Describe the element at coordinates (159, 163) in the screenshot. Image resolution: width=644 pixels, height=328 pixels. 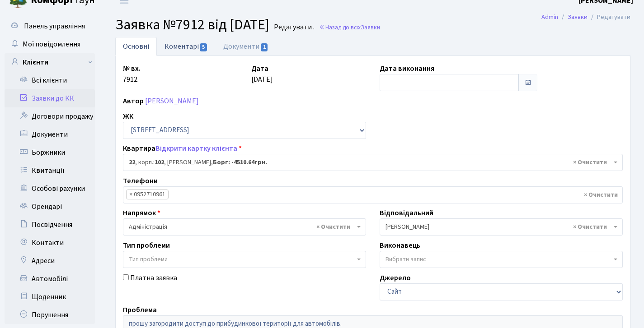
I see `b: 102` at that location.